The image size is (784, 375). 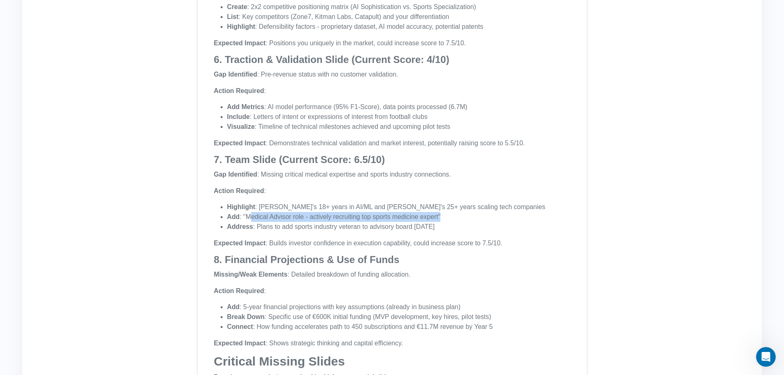 What do you see at coordinates (399, 117) in the screenshot?
I see `li: : Letters of intent or expressions of interest from football clubs` at bounding box center [399, 117].